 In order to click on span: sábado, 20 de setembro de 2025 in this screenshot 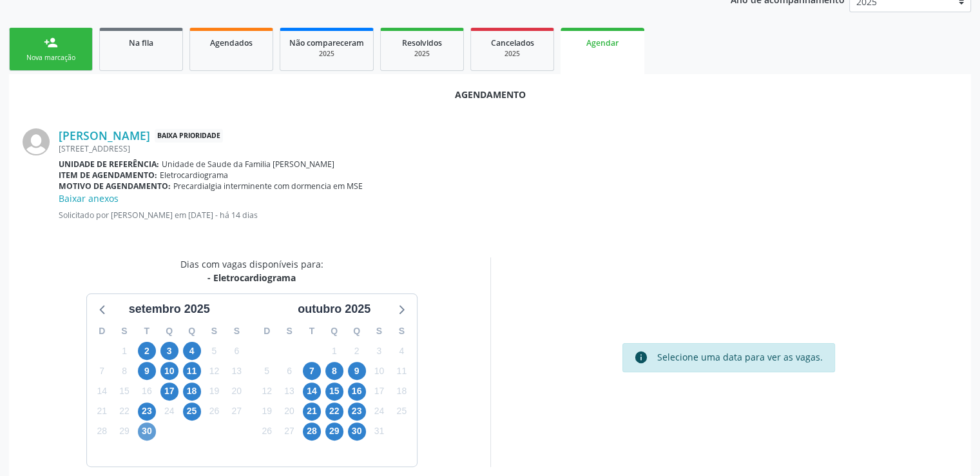, I will do `click(237, 391)`.